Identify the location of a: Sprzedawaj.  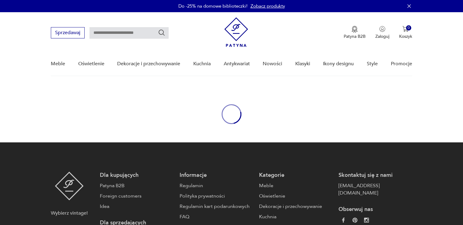
(68, 33).